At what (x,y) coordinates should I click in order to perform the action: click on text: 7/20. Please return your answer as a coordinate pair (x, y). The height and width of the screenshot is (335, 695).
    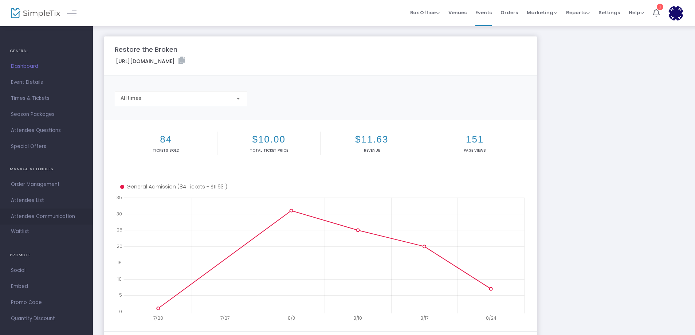
    Looking at the image, I should click on (158, 318).